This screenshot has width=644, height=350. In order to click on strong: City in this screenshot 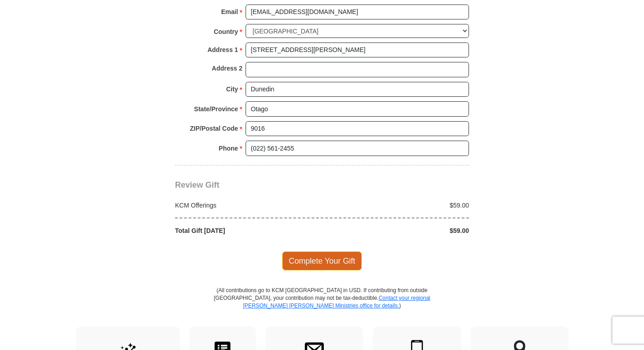, I will do `click(232, 89)`.